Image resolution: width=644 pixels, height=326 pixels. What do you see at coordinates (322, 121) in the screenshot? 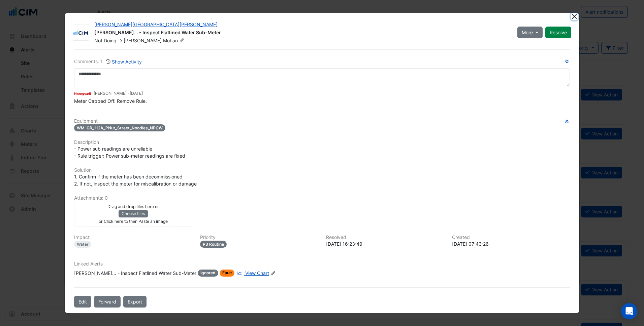
I see `h6: Equipment` at bounding box center [322, 121].